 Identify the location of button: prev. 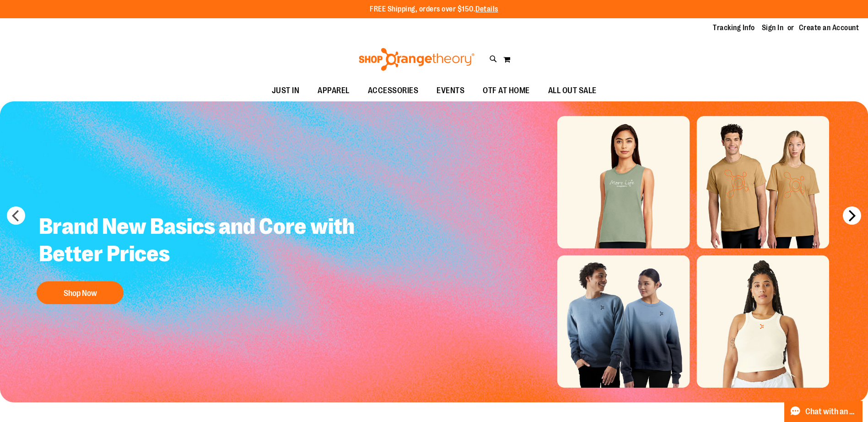
(16, 216).